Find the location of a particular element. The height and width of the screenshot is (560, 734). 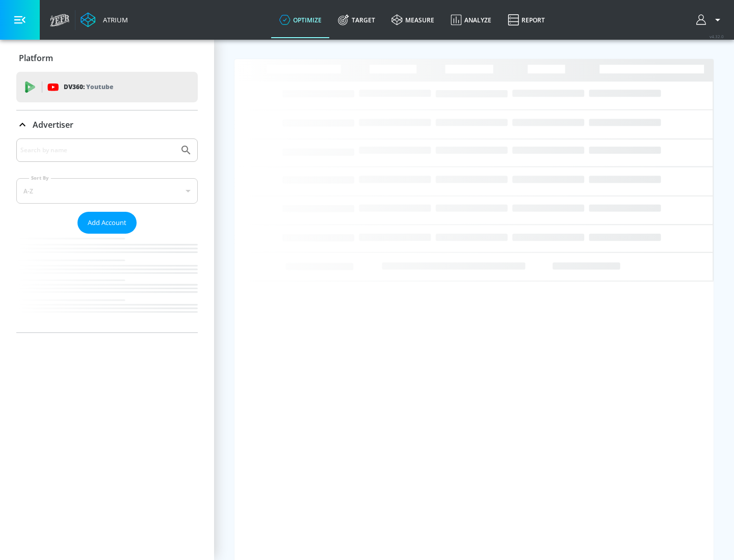

input: Search by name is located at coordinates (97, 150).